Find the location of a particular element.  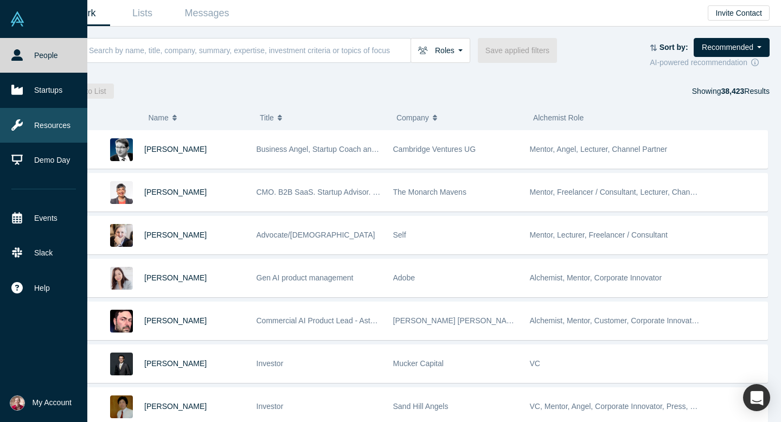

button: Name is located at coordinates (198, 118).